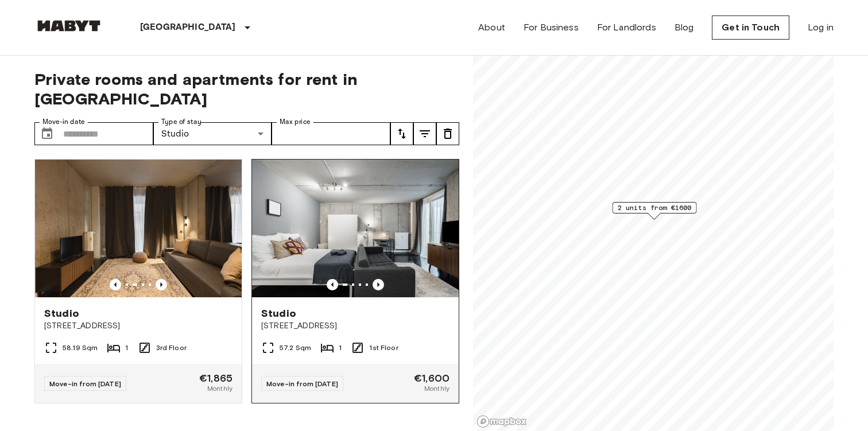 The width and height of the screenshot is (868, 431). What do you see at coordinates (685, 28) in the screenshot?
I see `a: Blog` at bounding box center [685, 28].